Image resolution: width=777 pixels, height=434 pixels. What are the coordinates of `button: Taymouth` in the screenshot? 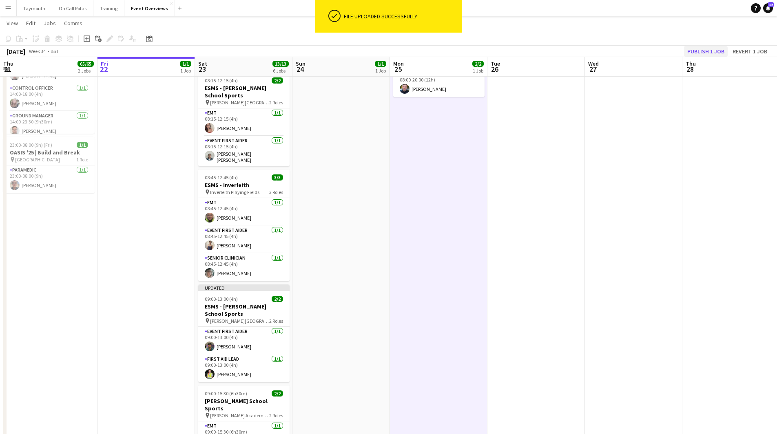 It's located at (34, 8).